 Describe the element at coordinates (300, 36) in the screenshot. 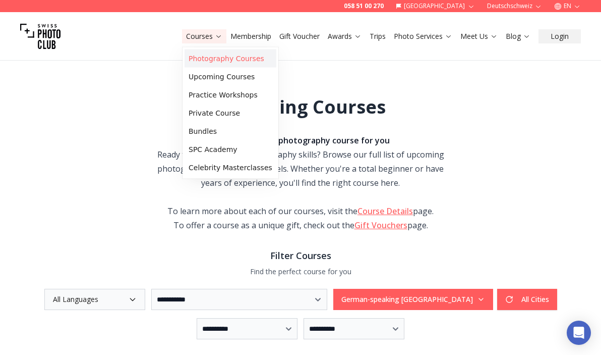

I see `a: Gift Voucher` at that location.